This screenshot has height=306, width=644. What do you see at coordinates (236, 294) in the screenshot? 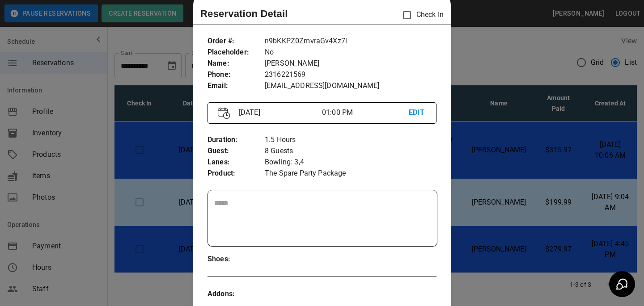
I see `p: Addons :` at bounding box center [236, 294].